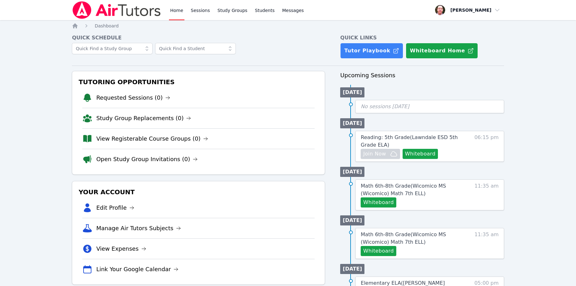  I want to click on span: Dashboard, so click(107, 26).